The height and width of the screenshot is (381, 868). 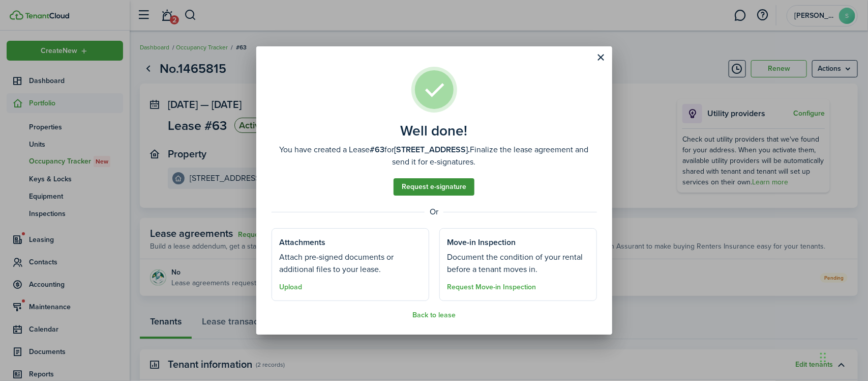 What do you see at coordinates (601, 58) in the screenshot?
I see `button: Close modal` at bounding box center [601, 58].